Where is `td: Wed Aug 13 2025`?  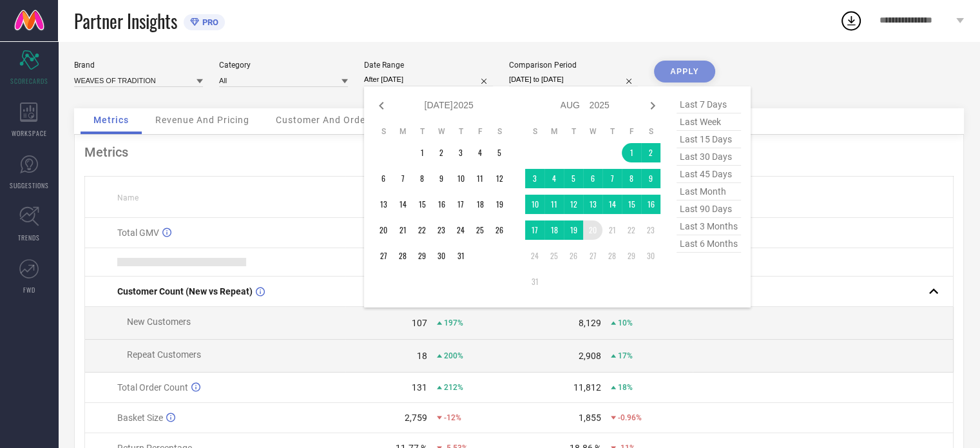 td: Wed Aug 13 2025 is located at coordinates (593, 204).